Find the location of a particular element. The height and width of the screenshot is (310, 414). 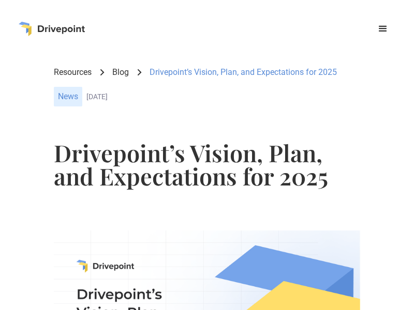

h1: Drivepoint’s Vision, Plan, and Expectations for 2025 is located at coordinates (207, 165).